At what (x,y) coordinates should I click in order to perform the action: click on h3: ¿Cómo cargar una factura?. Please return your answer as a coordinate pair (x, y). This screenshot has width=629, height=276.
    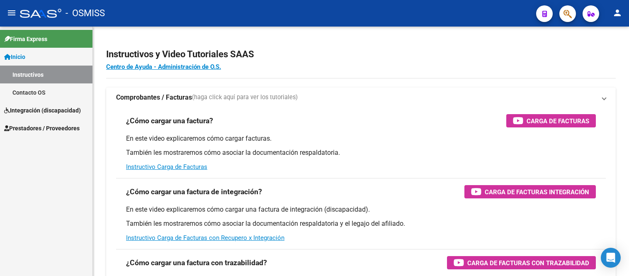
    Looking at the image, I should click on (170, 121).